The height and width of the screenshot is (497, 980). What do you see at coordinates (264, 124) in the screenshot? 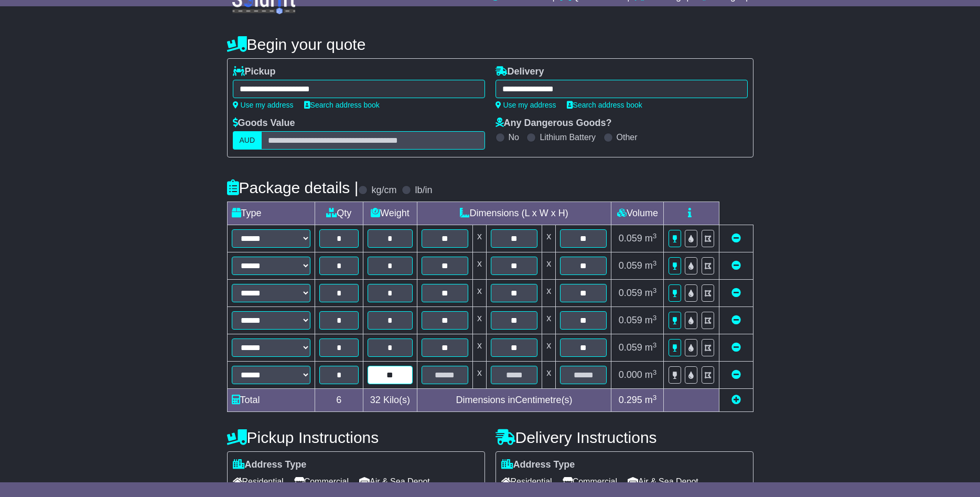
I see `label: Goods Value` at bounding box center [264, 124].